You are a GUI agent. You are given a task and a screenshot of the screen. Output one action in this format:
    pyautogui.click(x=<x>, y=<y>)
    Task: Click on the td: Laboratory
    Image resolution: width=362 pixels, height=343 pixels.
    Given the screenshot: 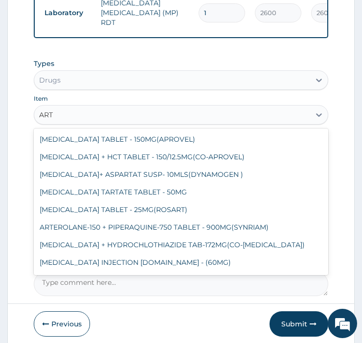 What is the action you would take?
    pyautogui.click(x=67, y=13)
    